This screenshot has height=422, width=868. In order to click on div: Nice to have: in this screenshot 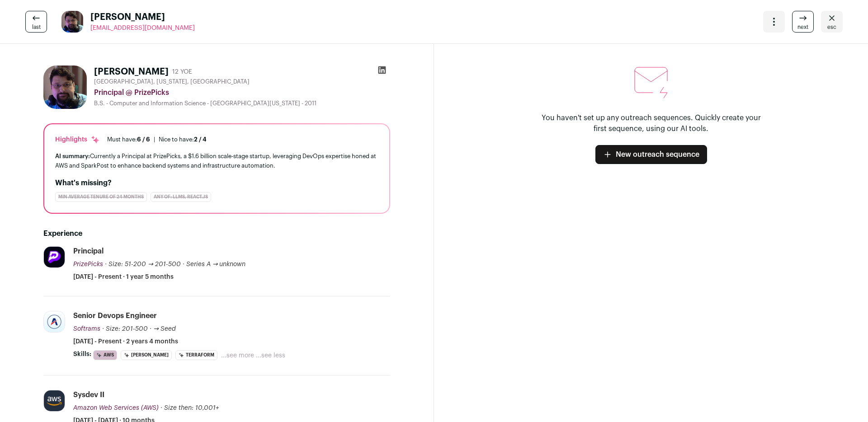, I will do `click(183, 140)`.